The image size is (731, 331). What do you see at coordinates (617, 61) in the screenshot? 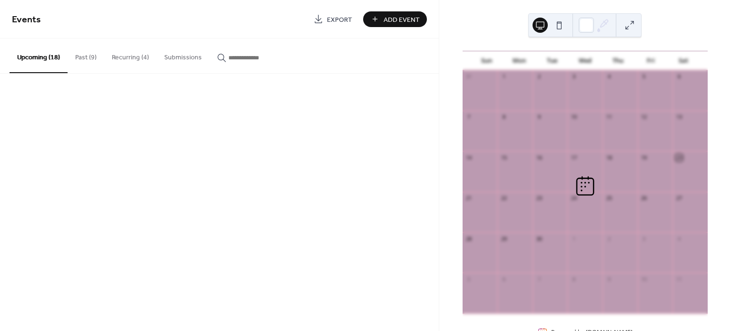
I see `div: Thu` at bounding box center [617, 61].